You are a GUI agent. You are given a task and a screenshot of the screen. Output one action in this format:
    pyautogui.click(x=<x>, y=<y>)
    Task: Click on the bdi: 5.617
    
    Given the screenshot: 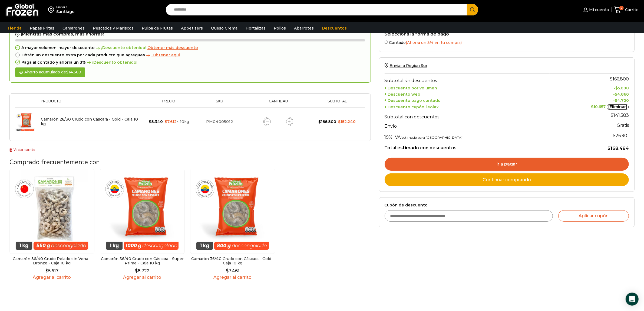 What is the action you would take?
    pyautogui.click(x=52, y=271)
    